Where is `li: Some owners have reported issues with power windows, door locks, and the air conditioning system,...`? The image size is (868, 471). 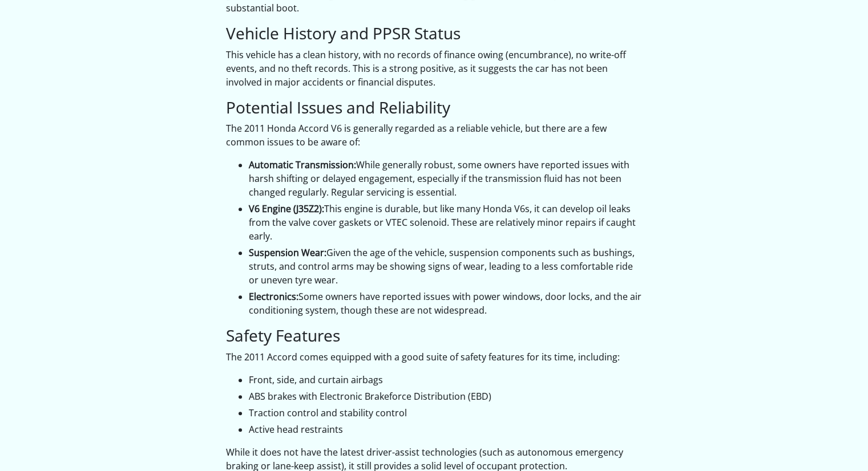
li: Some owners have reported issues with power windows, door locks, and the air conditioning system,... is located at coordinates (446, 304).